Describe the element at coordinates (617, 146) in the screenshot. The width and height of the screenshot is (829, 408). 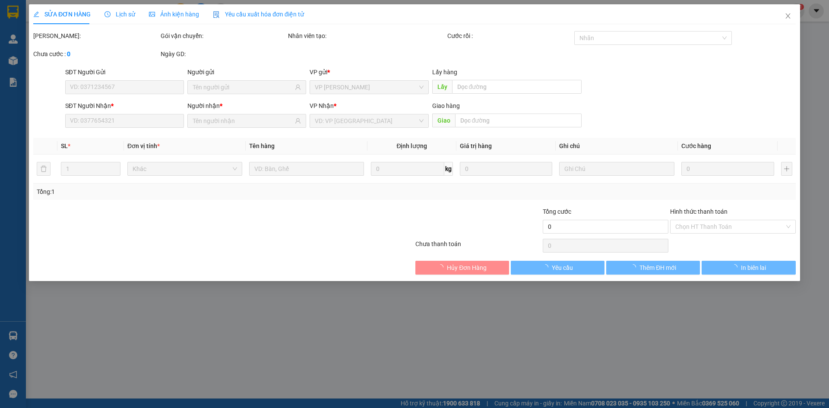
I see `th: Ghi chú` at that location.